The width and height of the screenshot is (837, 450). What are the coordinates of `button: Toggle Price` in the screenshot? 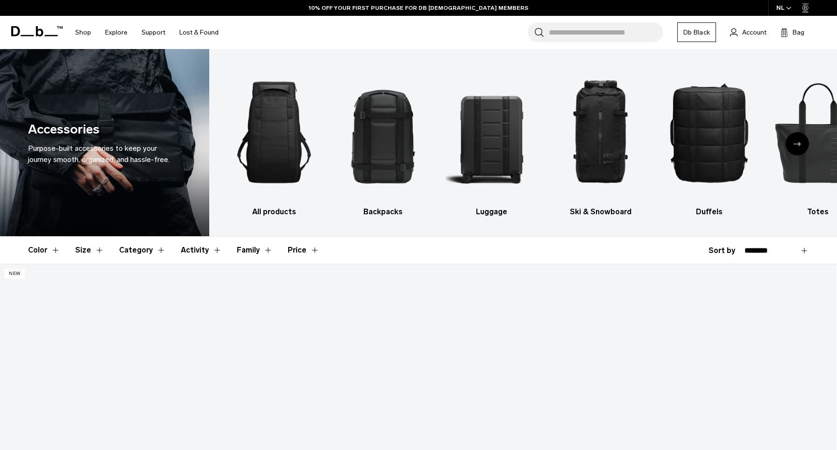 It's located at (303, 250).